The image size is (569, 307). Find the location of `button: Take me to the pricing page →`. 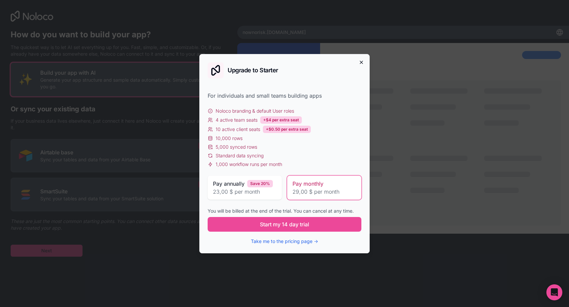

button: Take me to the pricing page → is located at coordinates (285, 241).